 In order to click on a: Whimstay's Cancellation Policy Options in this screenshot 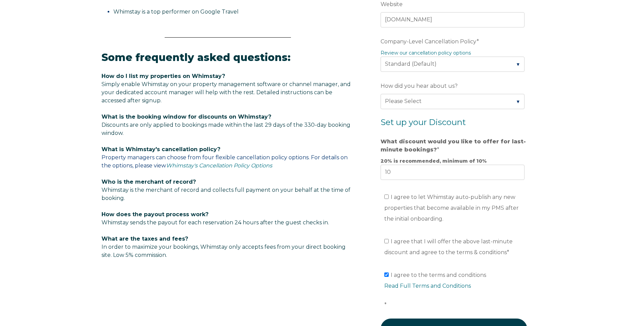, I will do `click(219, 166)`.